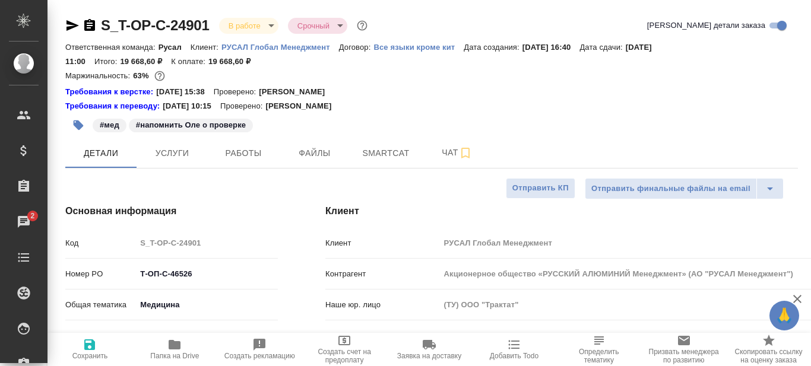  What do you see at coordinates (493, 47) in the screenshot?
I see `p: Дата создания:` at bounding box center [493, 47].